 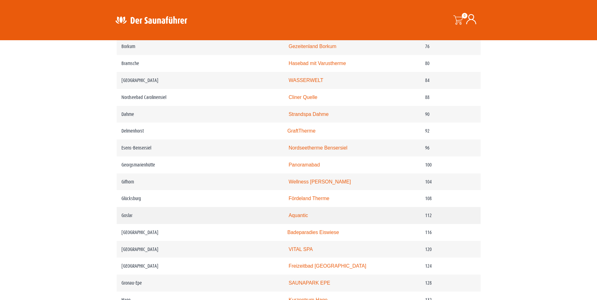 I want to click on a: Fördeland Therme, so click(x=309, y=198).